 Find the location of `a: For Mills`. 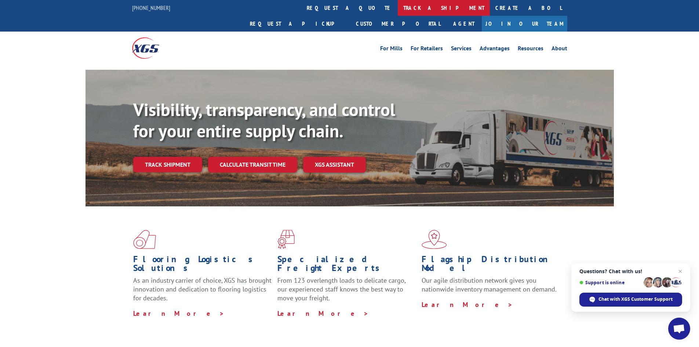

a: For Mills is located at coordinates (391, 50).